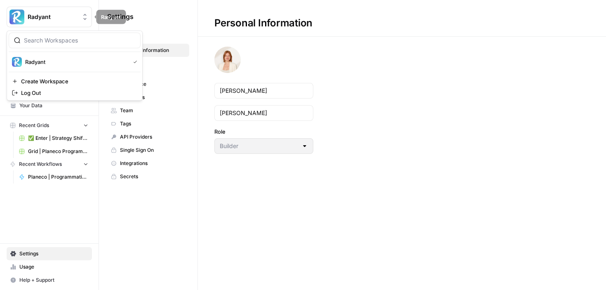 This screenshot has width=606, height=290. Describe the element at coordinates (75, 81) in the screenshot. I see `a: Create Workspace` at that location.